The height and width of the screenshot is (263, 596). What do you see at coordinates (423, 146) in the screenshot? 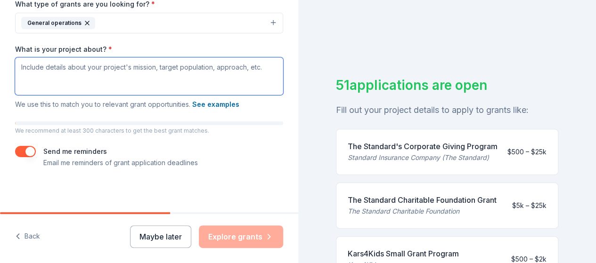
I see `div: The Standard's Corporate Giving Program` at bounding box center [423, 146].